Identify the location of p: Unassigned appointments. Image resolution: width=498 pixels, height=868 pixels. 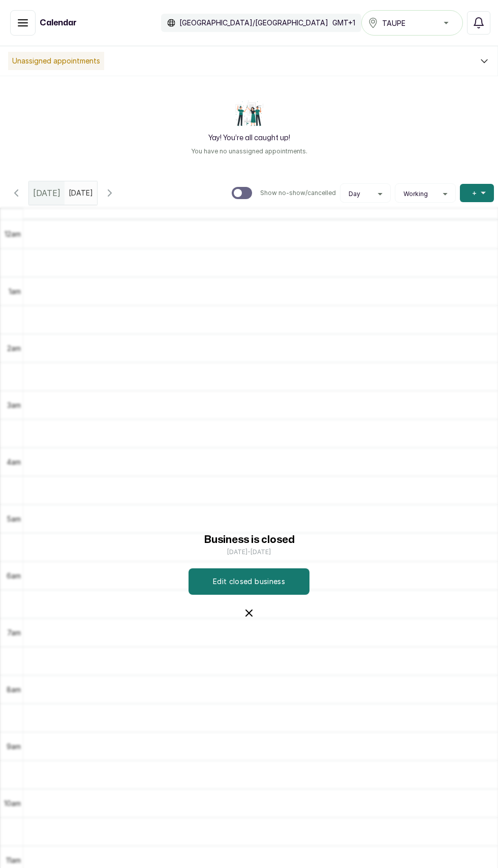
(56, 61).